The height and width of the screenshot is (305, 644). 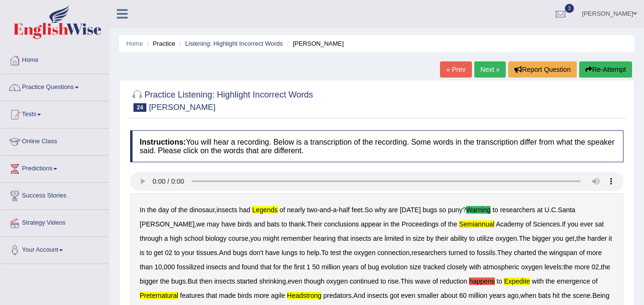 What do you see at coordinates (164, 210) in the screenshot?
I see `b: day` at bounding box center [164, 210].